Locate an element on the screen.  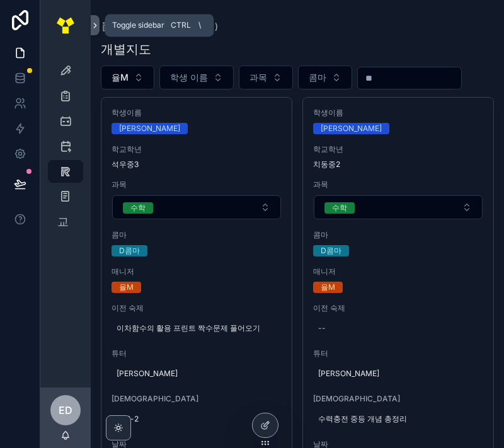
span: 수력충전 중등 개념 총정리 is located at coordinates (398, 419).